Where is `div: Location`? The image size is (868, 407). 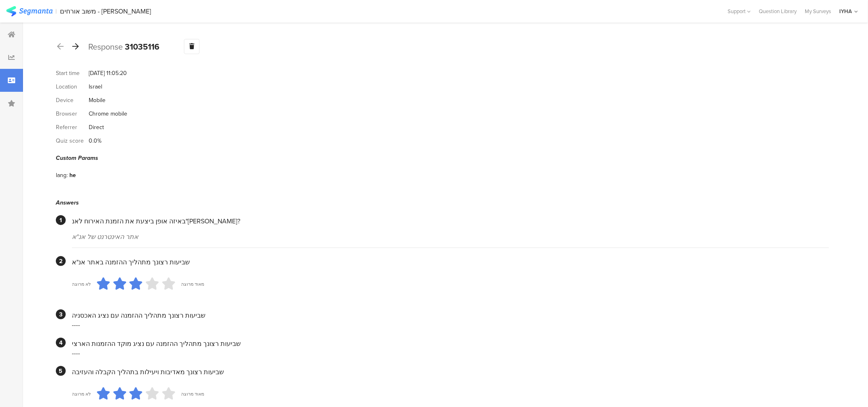 div: Location is located at coordinates (72, 87).